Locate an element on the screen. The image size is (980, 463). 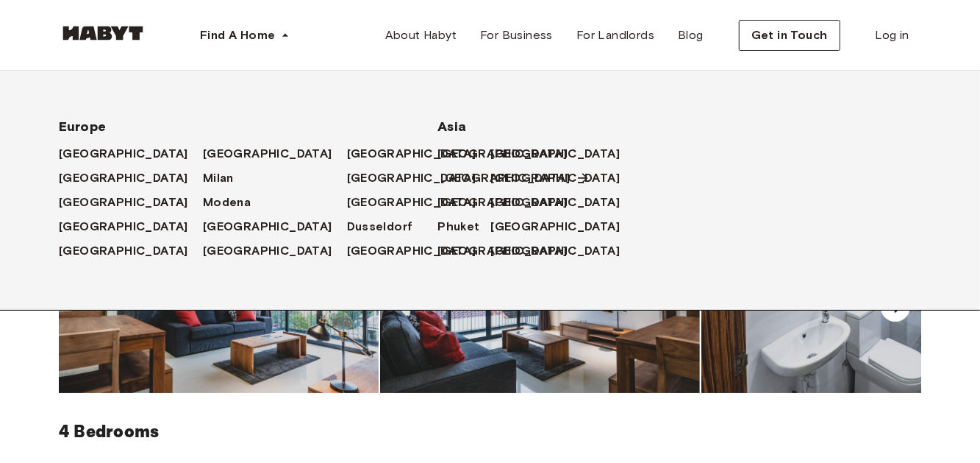
span: Asia is located at coordinates (490, 127).